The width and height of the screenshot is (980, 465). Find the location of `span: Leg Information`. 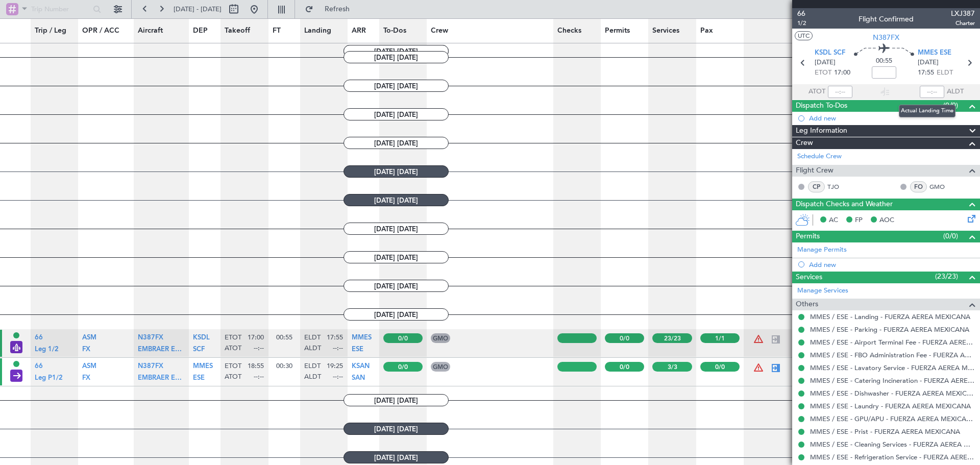

span: Leg Information is located at coordinates (821, 131).